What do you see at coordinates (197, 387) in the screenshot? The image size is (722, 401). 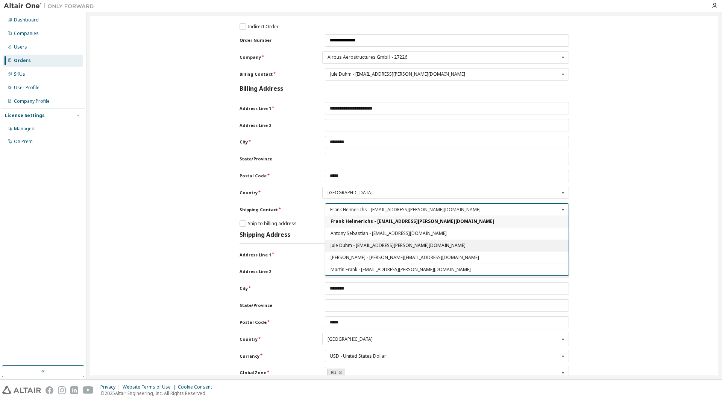 I see `div: Cookie Consent` at bounding box center [197, 387].